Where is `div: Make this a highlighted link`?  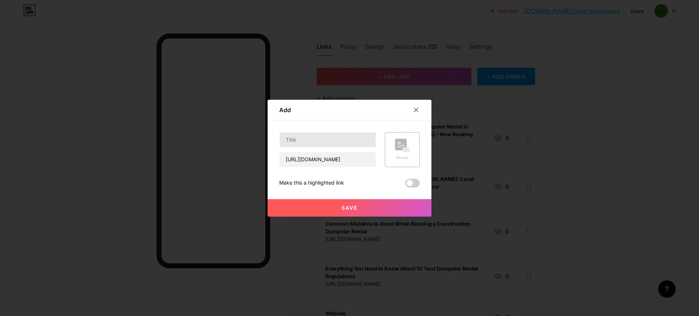
div: Make this a highlighted link is located at coordinates (312, 183).